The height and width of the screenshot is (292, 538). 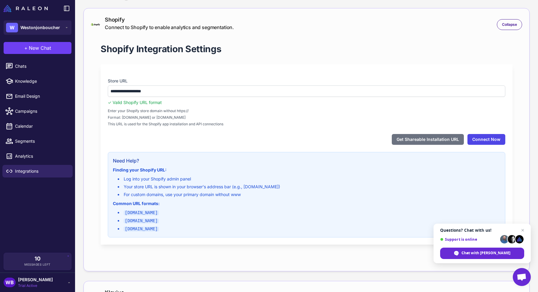 What do you see at coordinates (309, 179) in the screenshot?
I see `li: Log into your Shopify admin panel` at bounding box center [309, 179].